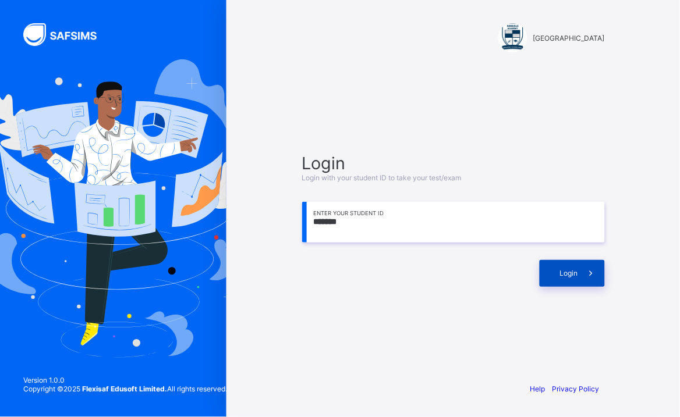 The width and height of the screenshot is (680, 417). I want to click on a: Help, so click(538, 389).